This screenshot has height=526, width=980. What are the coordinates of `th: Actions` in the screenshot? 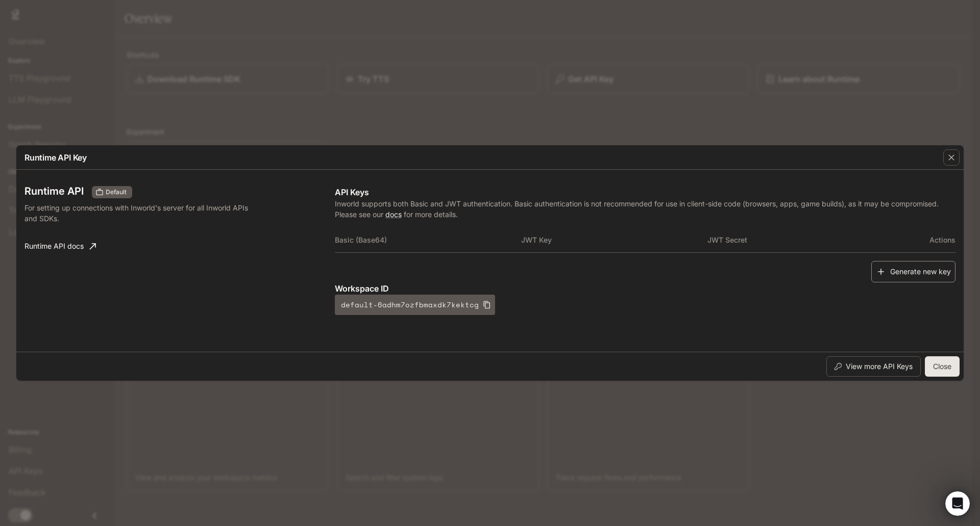 It's located at (924, 240).